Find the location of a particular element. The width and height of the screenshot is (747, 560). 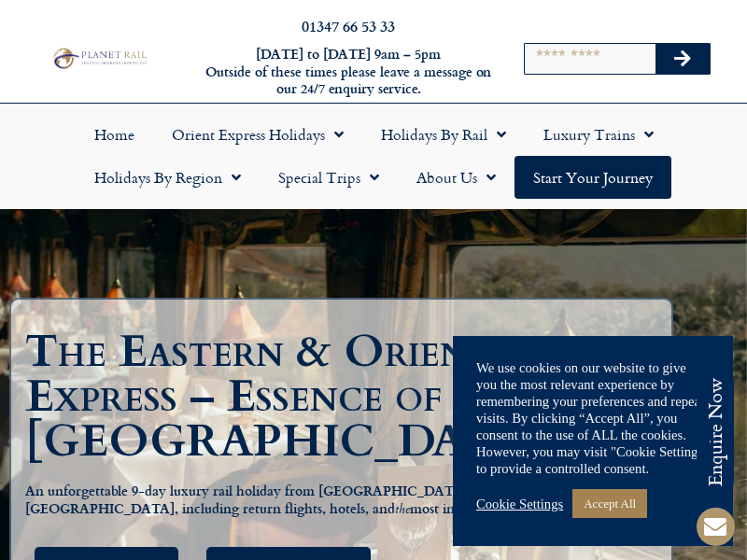

a: Orient Express Holidays is located at coordinates (258, 135).